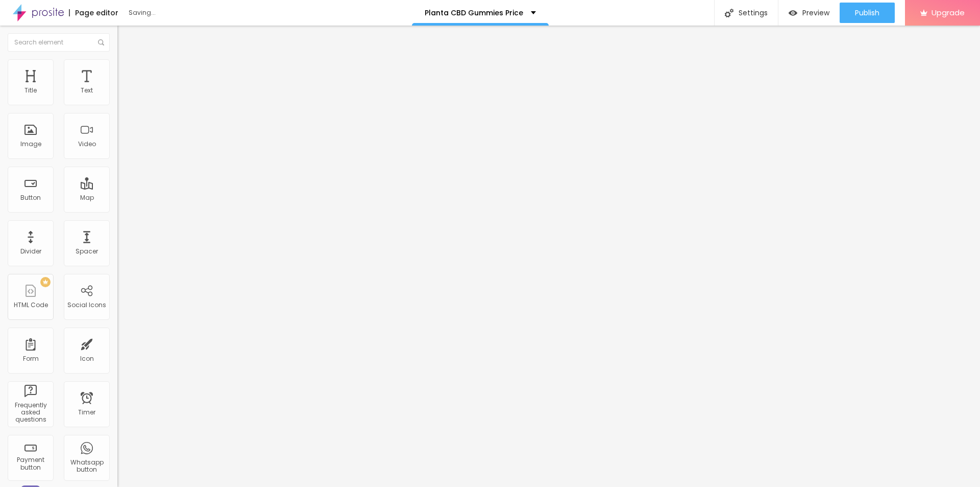 The height and width of the screenshot is (487, 980). I want to click on span: Upgrade, so click(948, 12).